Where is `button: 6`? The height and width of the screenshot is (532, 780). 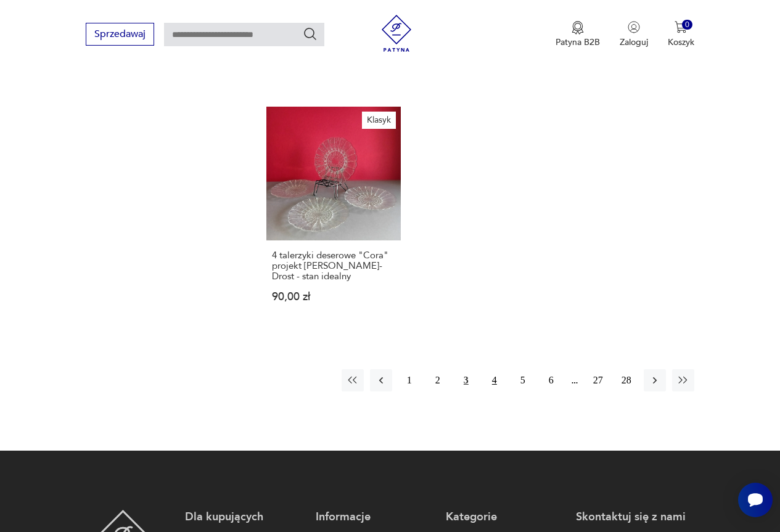
button: 6 is located at coordinates (551, 380).